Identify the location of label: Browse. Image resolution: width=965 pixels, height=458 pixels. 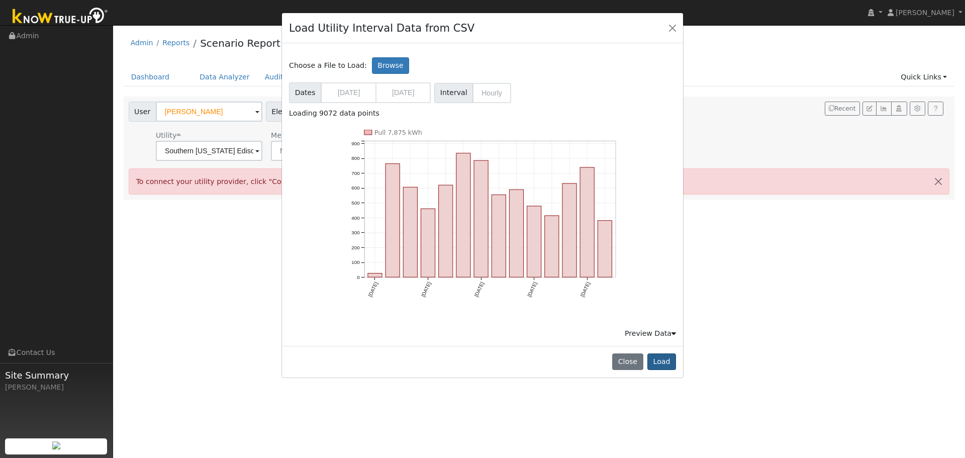
(391, 66).